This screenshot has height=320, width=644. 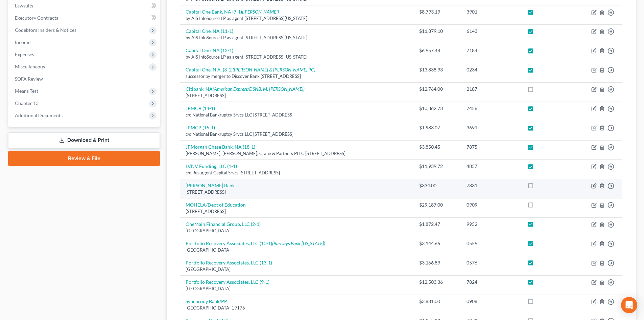 I want to click on span: Lawsuits, so click(x=24, y=5).